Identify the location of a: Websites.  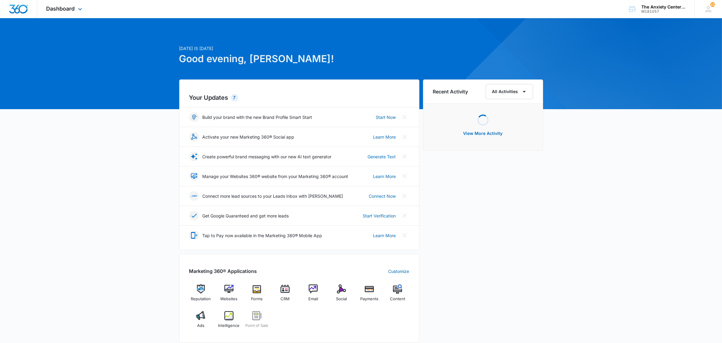
(229, 296).